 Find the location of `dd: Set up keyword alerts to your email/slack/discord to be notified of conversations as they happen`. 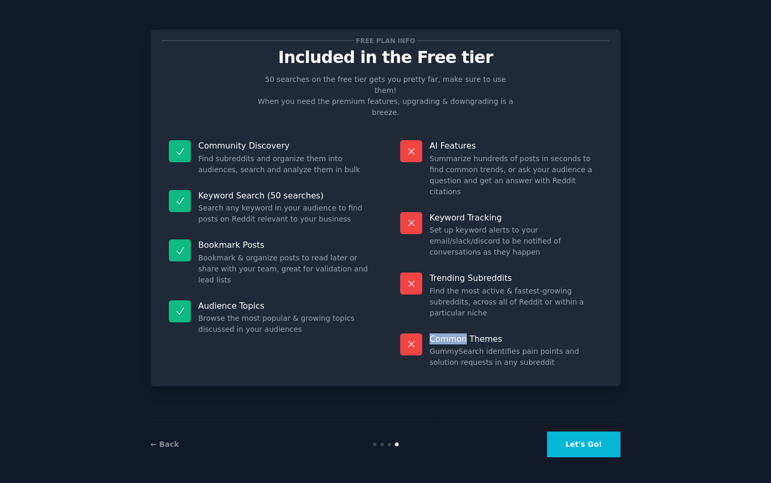

dd: Set up keyword alerts to your email/slack/discord to be notified of conversations as they happen is located at coordinates (516, 241).